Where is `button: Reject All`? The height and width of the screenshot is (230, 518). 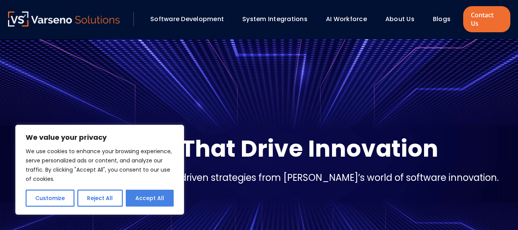
button: Reject All is located at coordinates (100, 198).